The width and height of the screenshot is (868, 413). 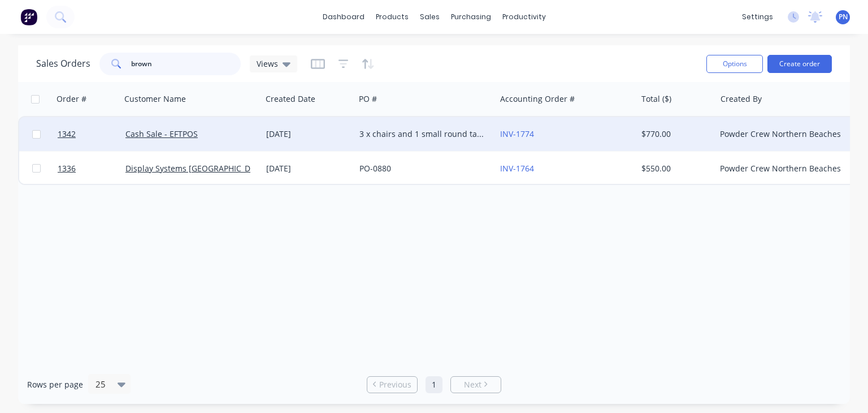 What do you see at coordinates (392, 17) in the screenshot?
I see `div: products` at bounding box center [392, 17].